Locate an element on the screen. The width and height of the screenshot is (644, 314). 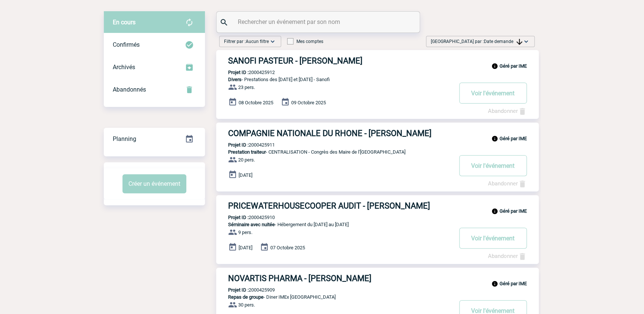
span: Filtrer par : is located at coordinates (246, 41).